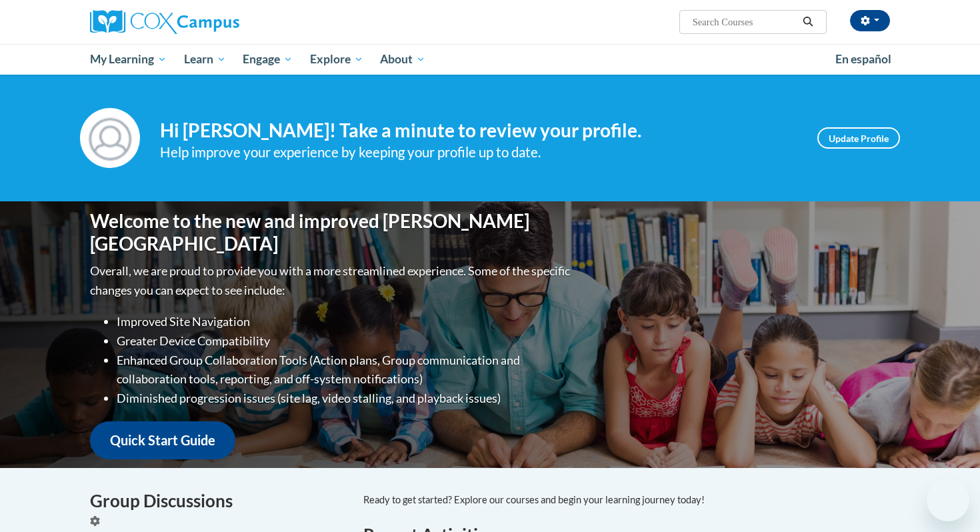 This screenshot has width=980, height=532. Describe the element at coordinates (345, 340) in the screenshot. I see `li: Greater Device Compatibility` at that location.